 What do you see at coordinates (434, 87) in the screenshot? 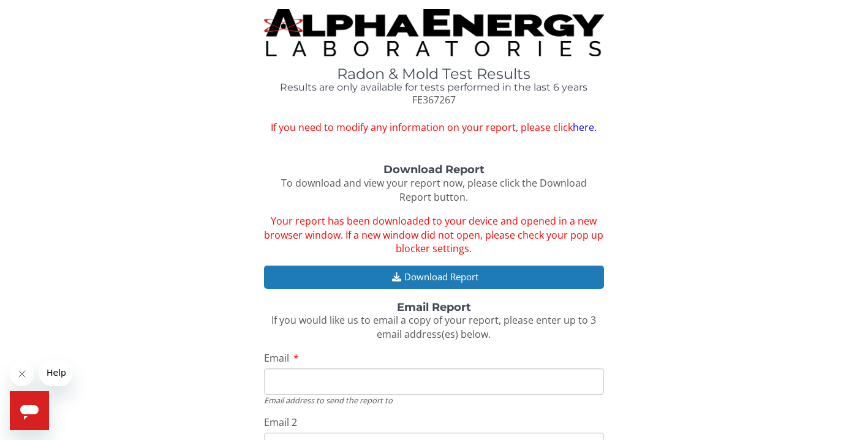
I see `h4: Results are only available for tests performed in the last 6 years` at bounding box center [434, 87].